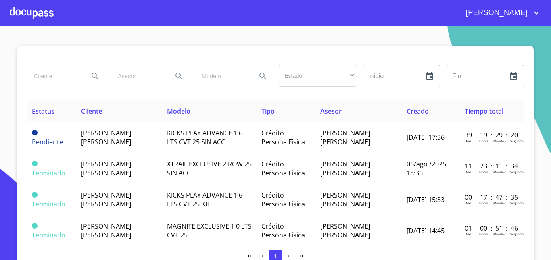 Image resolution: width=551 pixels, height=260 pixels. I want to click on span: Asesor, so click(331, 111).